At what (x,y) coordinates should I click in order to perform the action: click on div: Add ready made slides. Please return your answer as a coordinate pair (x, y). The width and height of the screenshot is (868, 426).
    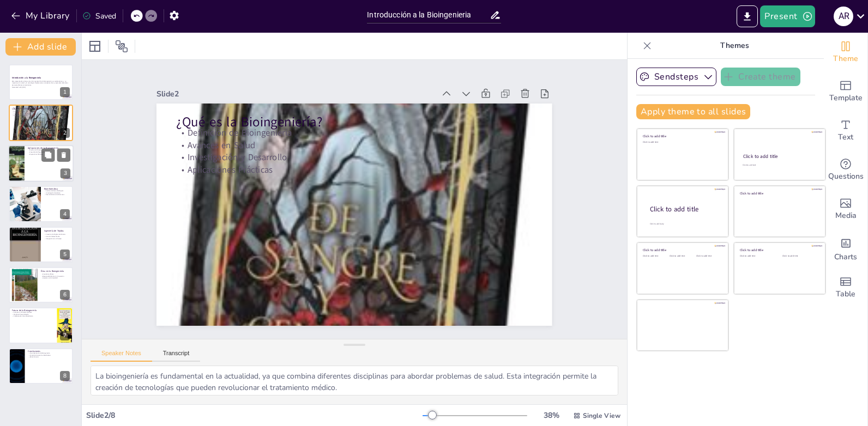
    Looking at the image, I should click on (846, 91).